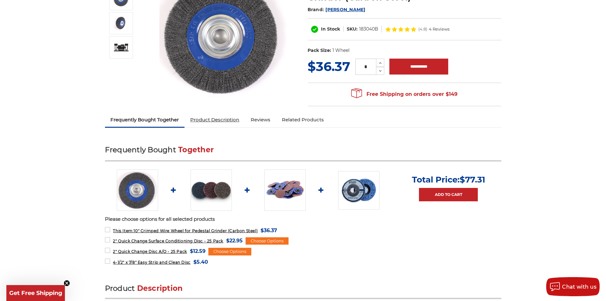 The height and width of the screenshot is (301, 606). I want to click on dd: 1 Wheel, so click(341, 50).